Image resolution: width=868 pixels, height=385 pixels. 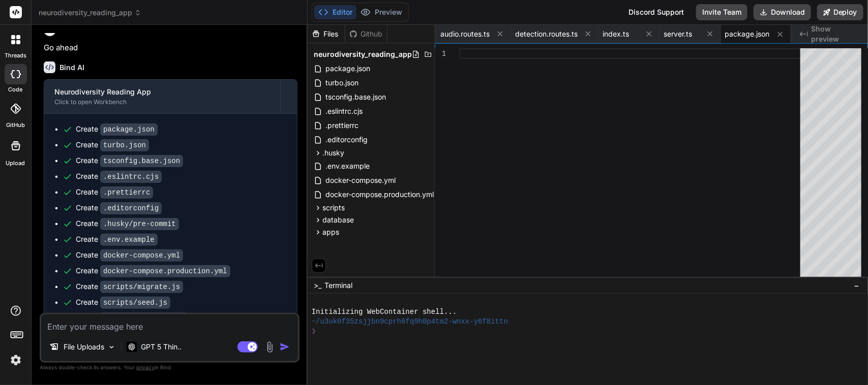 What do you see at coordinates (355, 97) in the screenshot?
I see `span: tsconfig.base.json` at bounding box center [355, 97].